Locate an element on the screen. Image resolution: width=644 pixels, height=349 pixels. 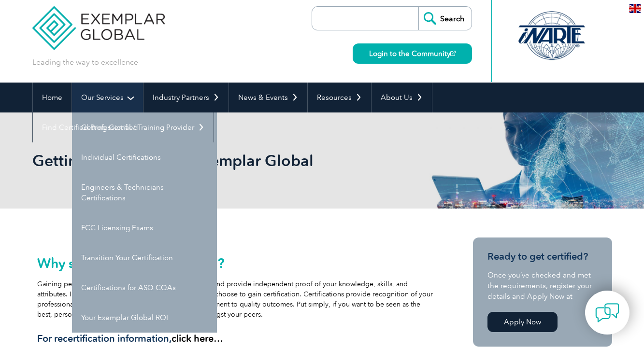
div: Gaining personnel certification will enhance your career and provide independent proof of your kn... is located at coordinates (235, 300).